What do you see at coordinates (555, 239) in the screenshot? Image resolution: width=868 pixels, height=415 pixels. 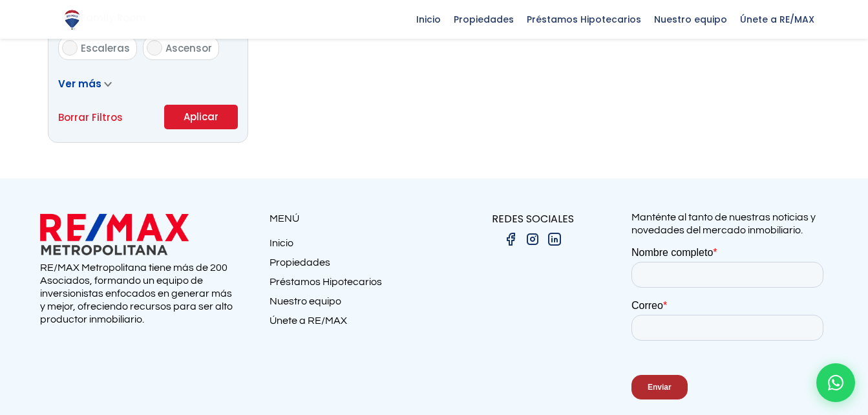 I see `img: linkedin.png` at bounding box center [555, 239].